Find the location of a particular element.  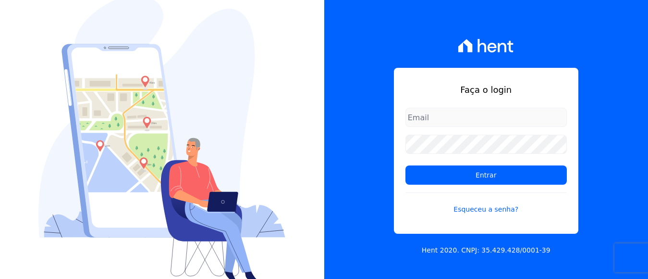

p: Hent 2020. CNPJ: 35.429.428/0001-39 is located at coordinates (486, 250).